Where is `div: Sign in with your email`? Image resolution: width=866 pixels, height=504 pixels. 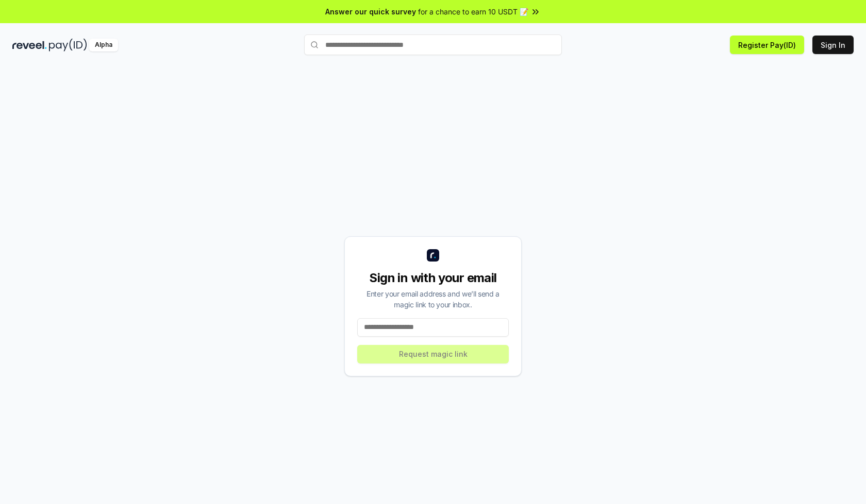 div: Sign in with your email is located at coordinates (433, 278).